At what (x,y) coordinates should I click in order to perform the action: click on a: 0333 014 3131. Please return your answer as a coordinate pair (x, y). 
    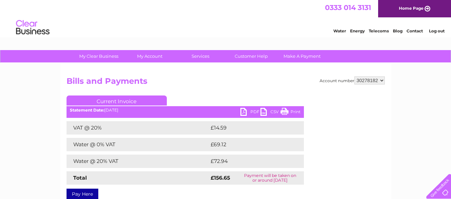
    Looking at the image, I should click on (348, 7).